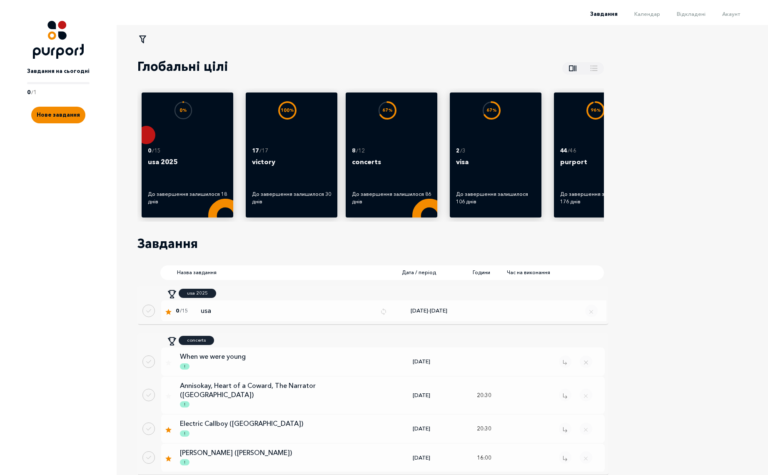  Describe the element at coordinates (196, 340) in the screenshot. I see `a: concerts` at that location.